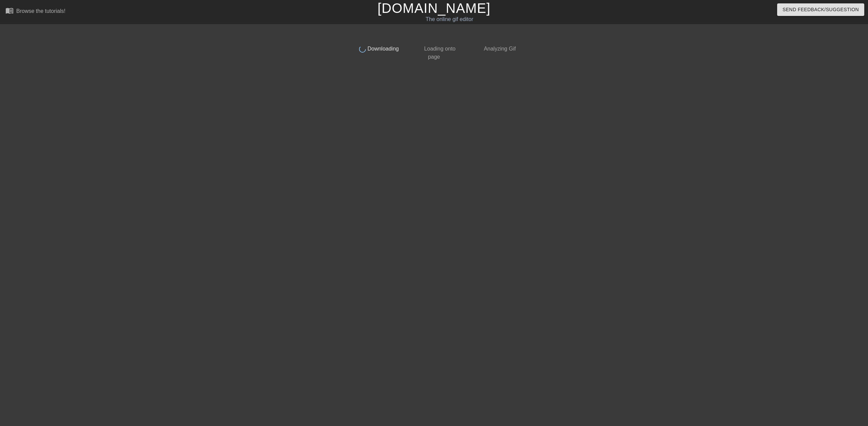 Image resolution: width=868 pixels, height=426 pixels. Describe the element at coordinates (820, 10) in the screenshot. I see `span: Send Feedback/Suggestion` at that location.